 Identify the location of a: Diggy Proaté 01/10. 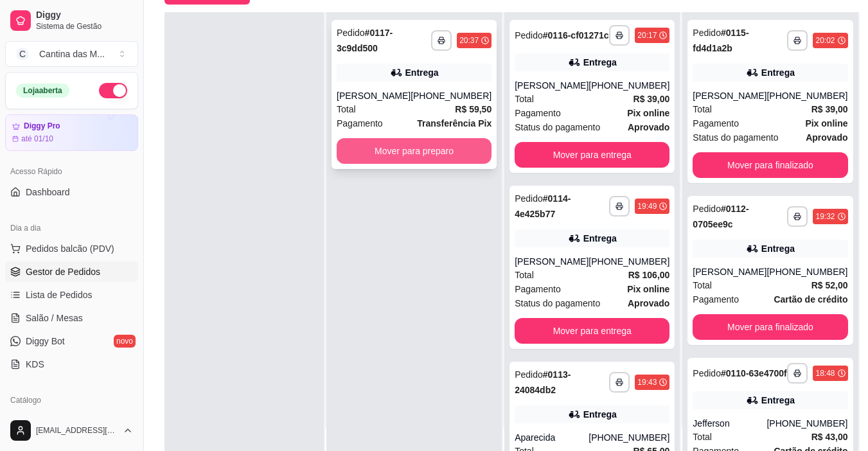
(71, 132).